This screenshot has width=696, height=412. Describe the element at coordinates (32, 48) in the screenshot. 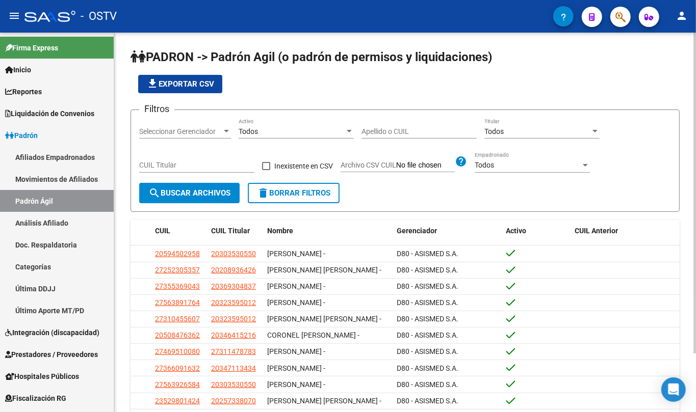

I see `span: Firma Express` at that location.